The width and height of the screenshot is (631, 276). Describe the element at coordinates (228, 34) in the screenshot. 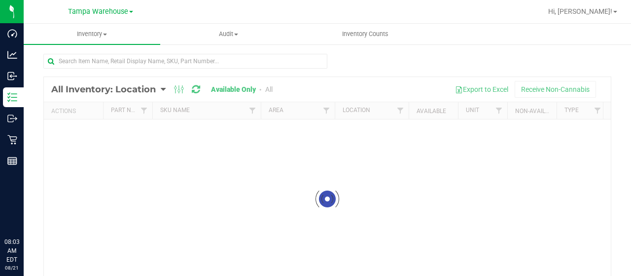

I see `span: Audit` at that location.